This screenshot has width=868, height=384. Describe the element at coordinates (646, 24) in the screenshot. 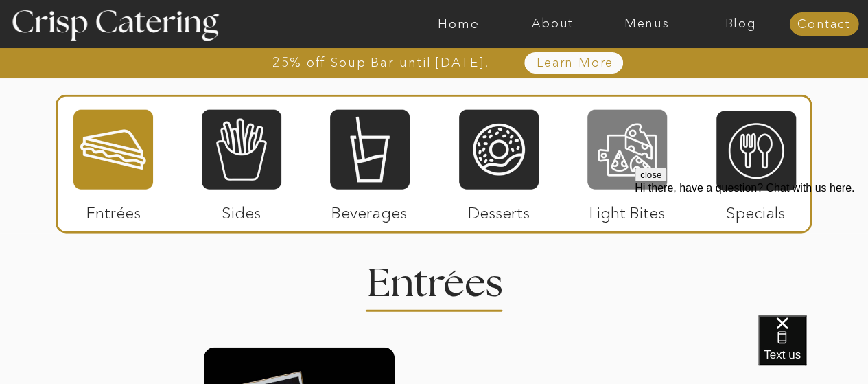

I see `nav: Menus` at that location.